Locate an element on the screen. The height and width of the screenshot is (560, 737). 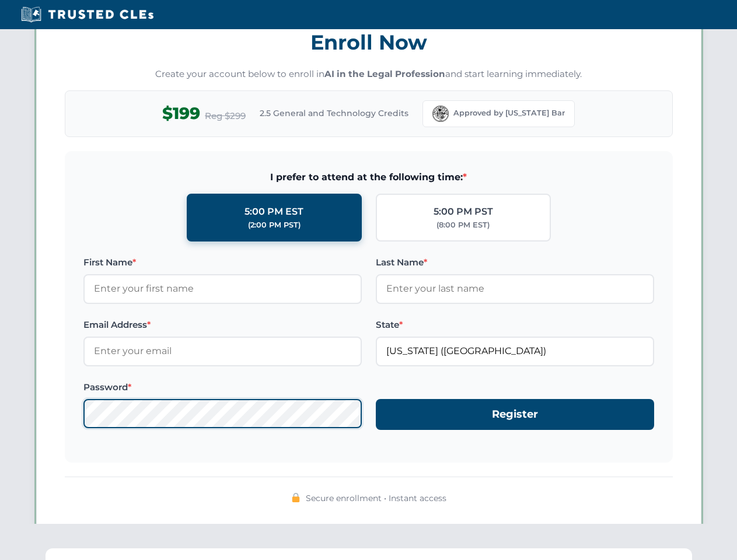
label: Password is located at coordinates (222, 387).